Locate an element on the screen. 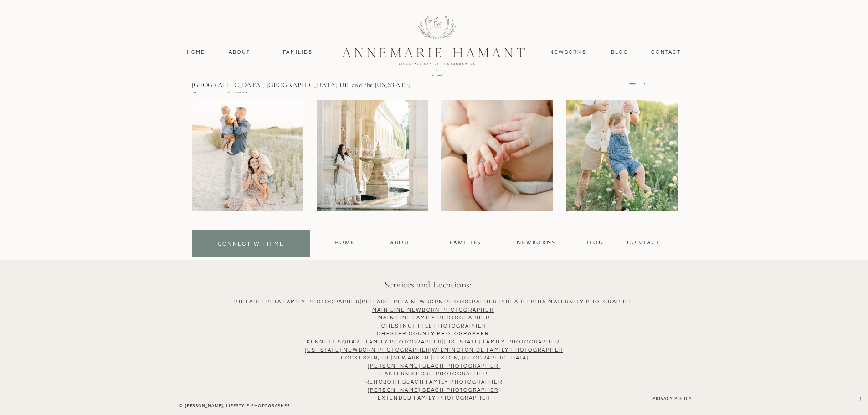  div: connect with me is located at coordinates (251, 244).